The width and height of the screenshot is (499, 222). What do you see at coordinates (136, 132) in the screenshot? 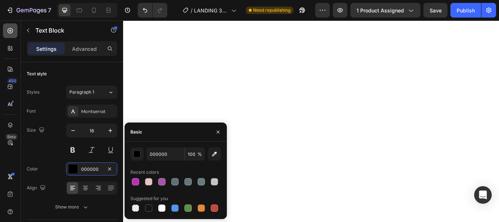
I see `div: Basic` at bounding box center [136, 132].